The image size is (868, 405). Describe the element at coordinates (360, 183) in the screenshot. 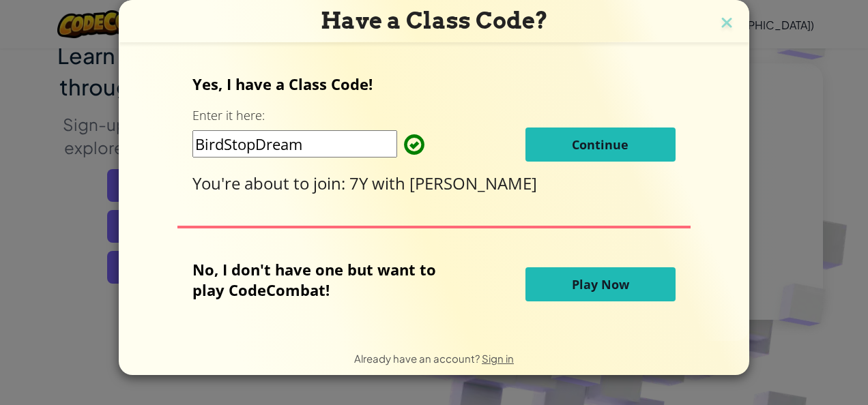

I see `span: 7Y` at that location.